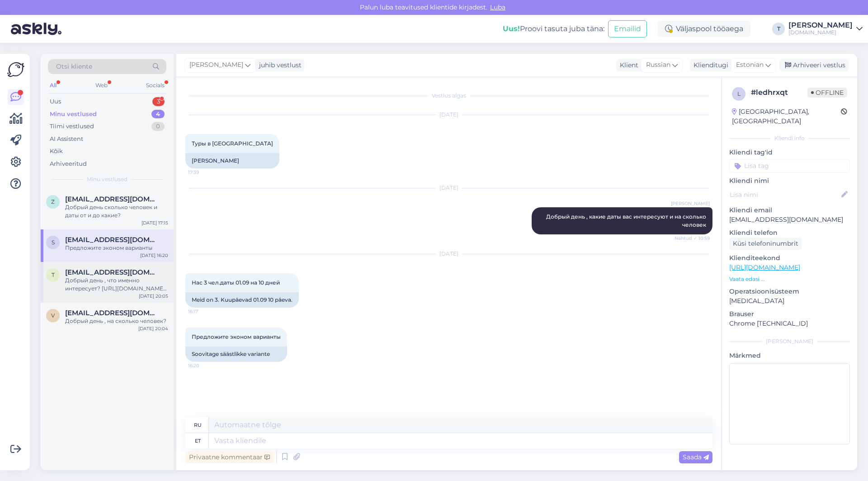  What do you see at coordinates (53, 275) in the screenshot?
I see `span: t` at bounding box center [53, 275].